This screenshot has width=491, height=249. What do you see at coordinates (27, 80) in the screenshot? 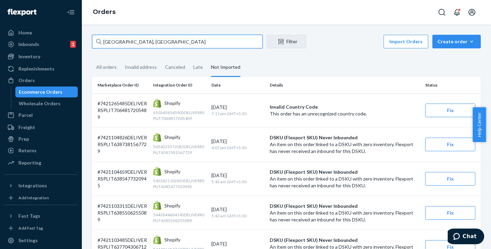
I see `div: Orders` at bounding box center [27, 80].